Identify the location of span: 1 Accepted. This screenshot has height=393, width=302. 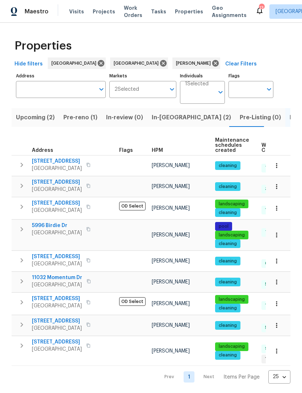
(277, 359).